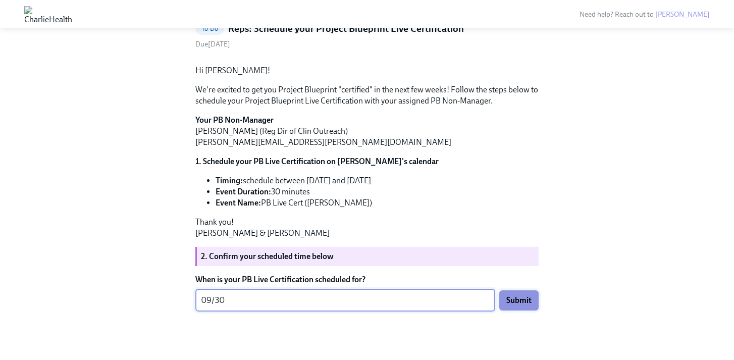 Image resolution: width=734 pixels, height=360 pixels. Describe the element at coordinates (213, 44) in the screenshot. I see `span: Wednesday, September 3rd 2025, 12:00 pm` at that location.